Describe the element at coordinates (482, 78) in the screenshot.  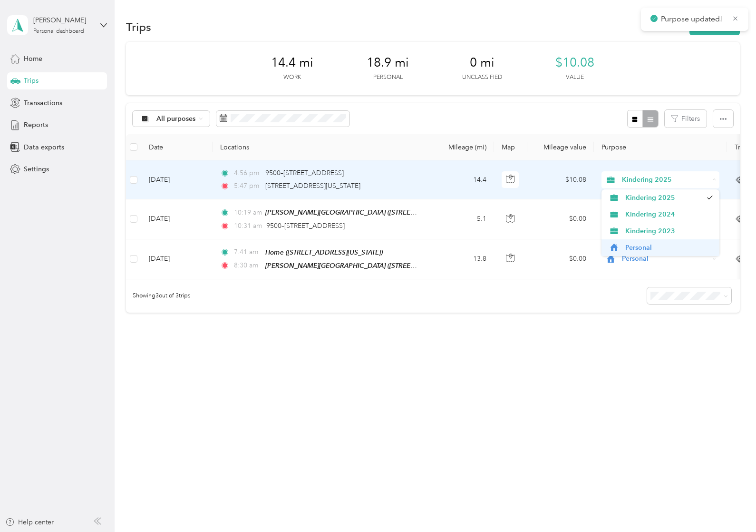
I see `p: Unclassified` at that location.